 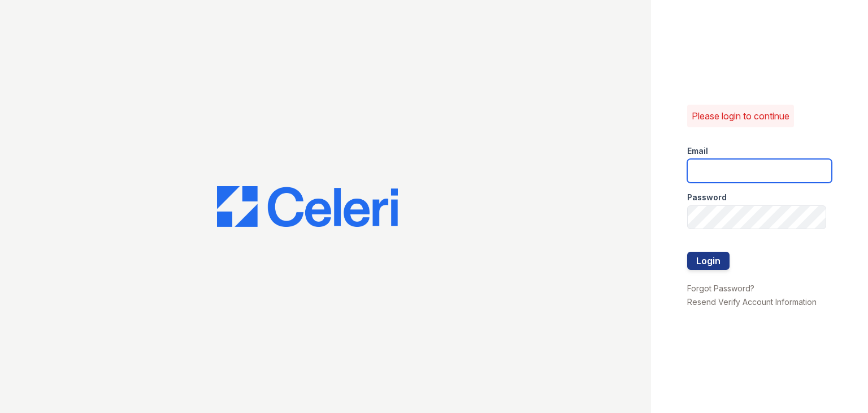 I want to click on a: Resend Verify Account Information, so click(x=752, y=301).